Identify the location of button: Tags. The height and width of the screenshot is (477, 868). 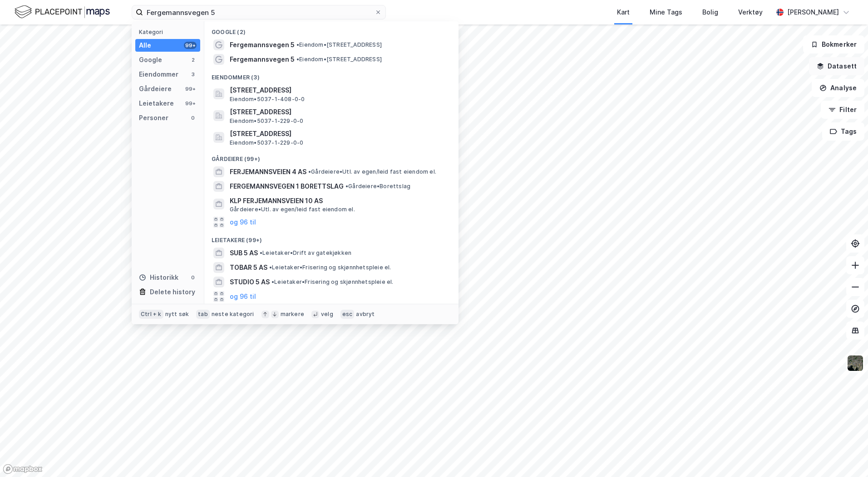
(843, 131).